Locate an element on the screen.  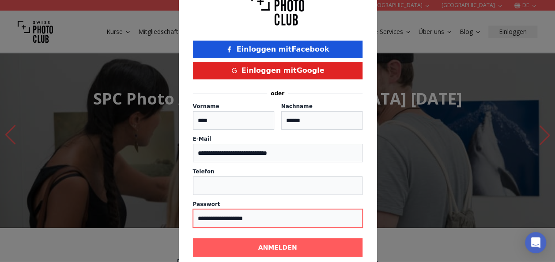
label: Telefon is located at coordinates (203, 172).